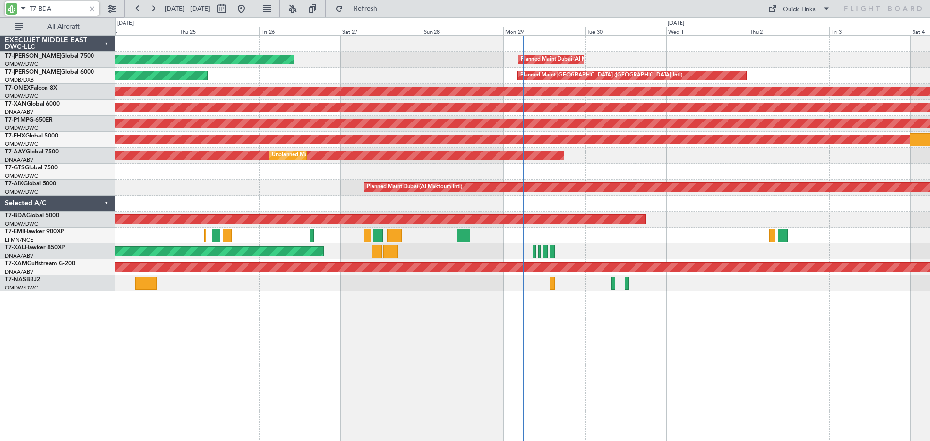 Image resolution: width=930 pixels, height=441 pixels. I want to click on div: Wed 1, so click(707, 31).